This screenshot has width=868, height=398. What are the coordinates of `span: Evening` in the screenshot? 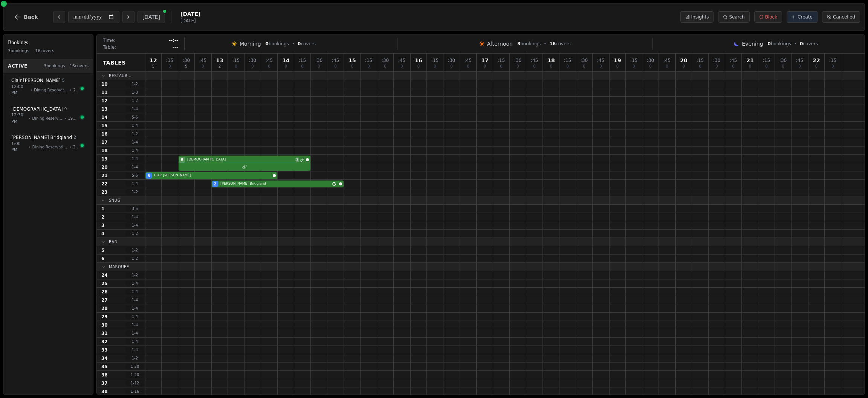 It's located at (752, 44).